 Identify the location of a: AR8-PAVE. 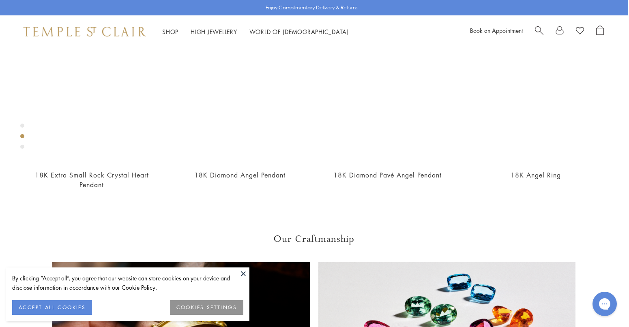
(535, 97).